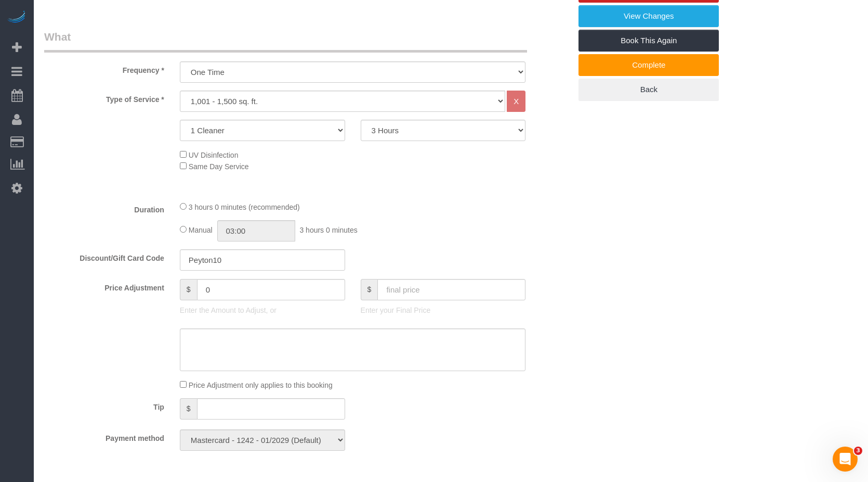 This screenshot has height=482, width=868. Describe the element at coordinates (104, 97) in the screenshot. I see `label: Type of Service *` at that location.